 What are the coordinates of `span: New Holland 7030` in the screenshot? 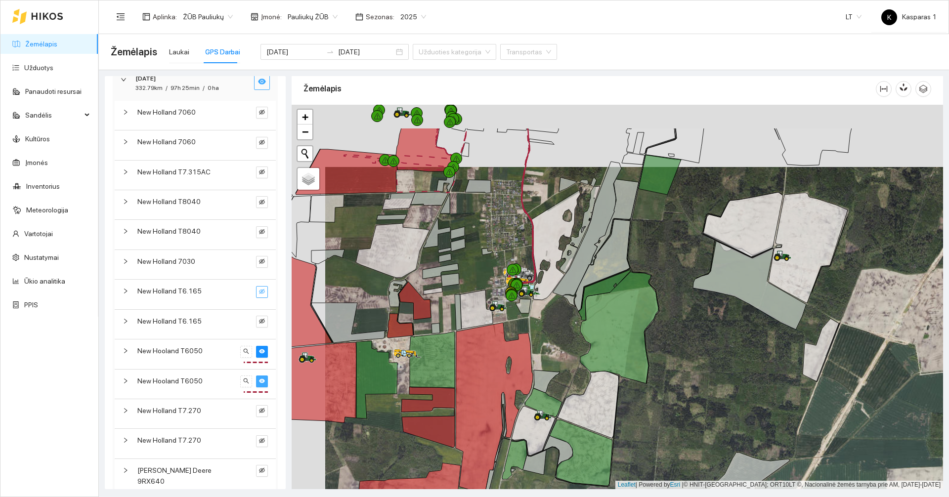 It's located at (166, 261).